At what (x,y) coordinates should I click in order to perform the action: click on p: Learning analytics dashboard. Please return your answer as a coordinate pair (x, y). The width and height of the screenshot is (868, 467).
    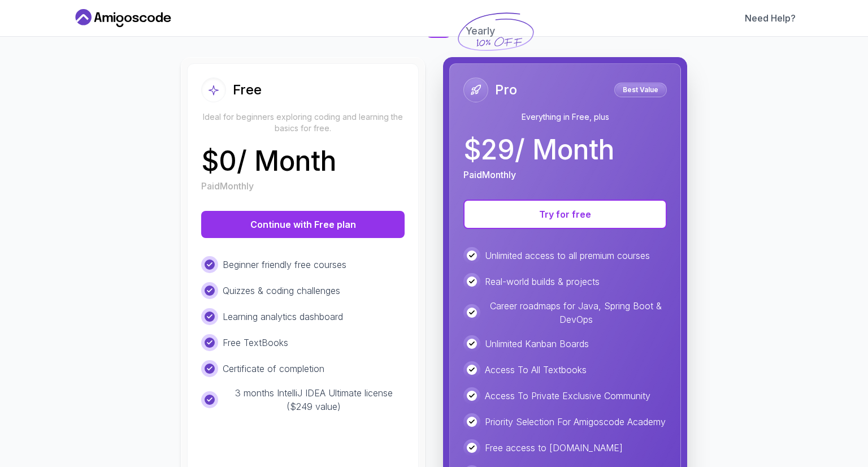
    Looking at the image, I should click on (283, 316).